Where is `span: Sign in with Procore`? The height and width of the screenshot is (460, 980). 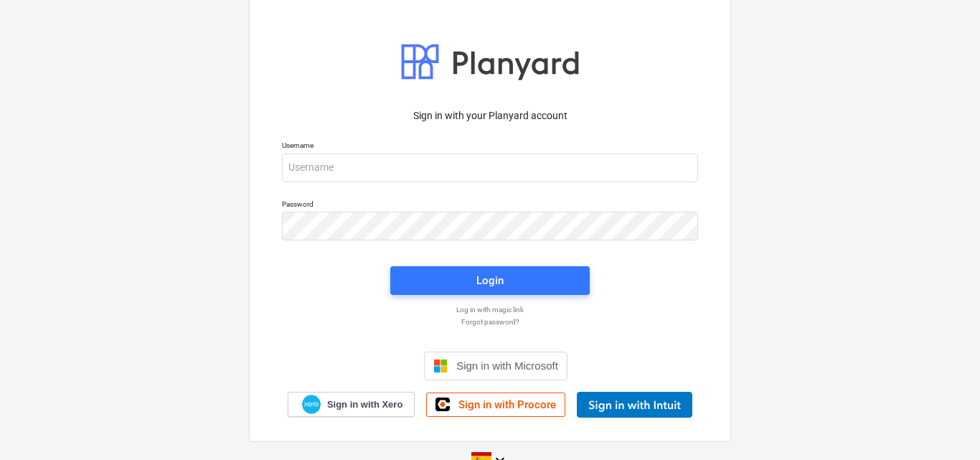
span: Sign in with Procore is located at coordinates (507, 405).